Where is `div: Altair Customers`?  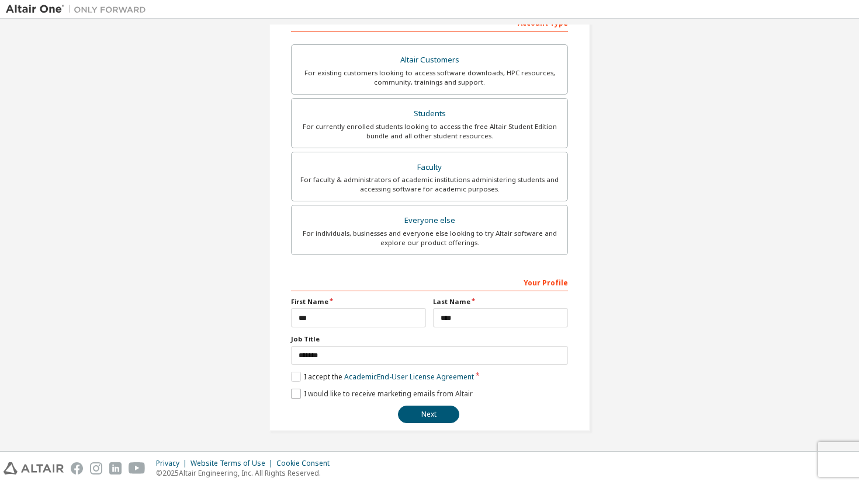
div: Altair Customers is located at coordinates (429, 60).